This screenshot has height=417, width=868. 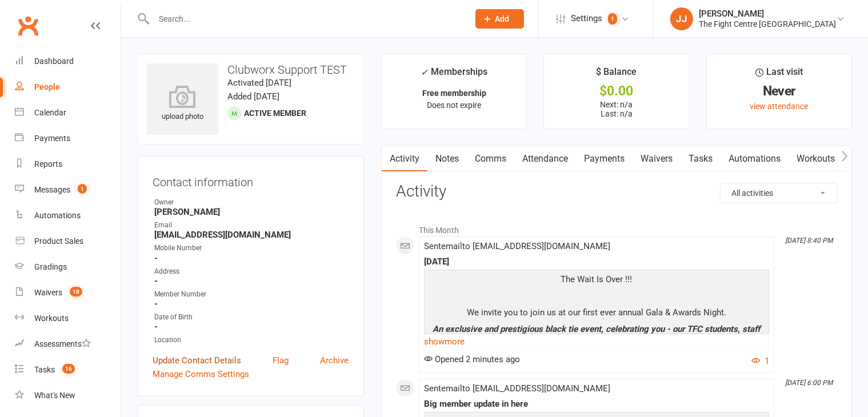 I want to click on a: Waivers, so click(x=656, y=159).